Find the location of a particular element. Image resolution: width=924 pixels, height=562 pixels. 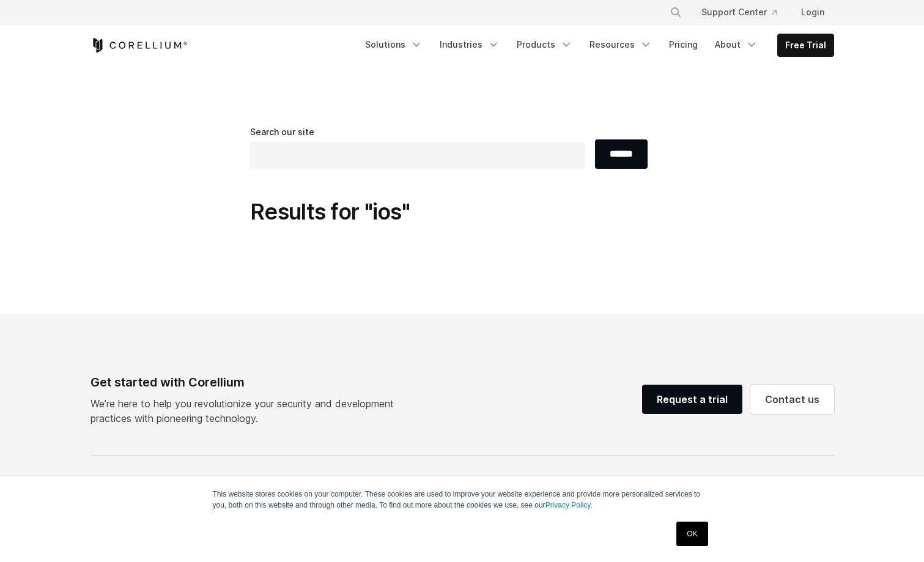

a: Resources is located at coordinates (620, 45).